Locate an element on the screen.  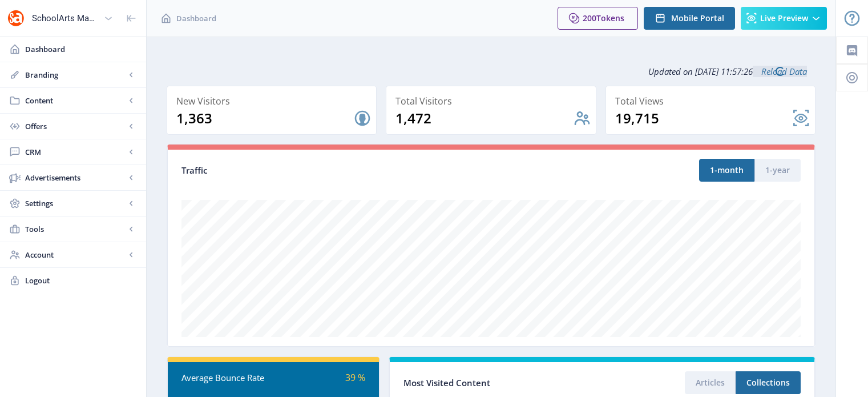
span: Tokens is located at coordinates (610, 18).